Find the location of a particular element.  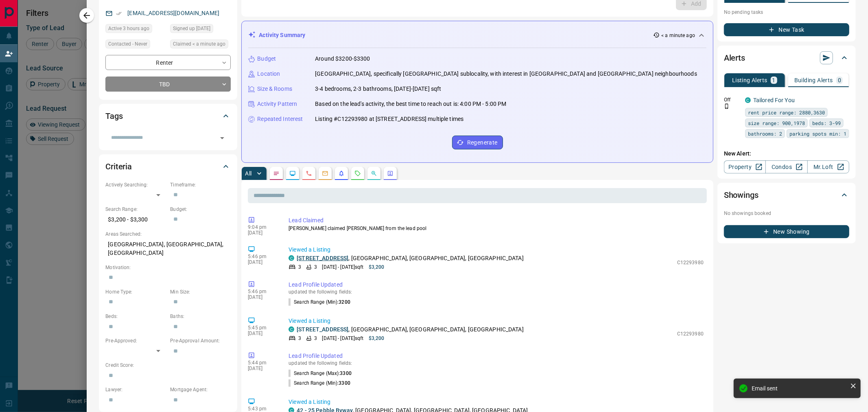

svg: Notes is located at coordinates (277, 173).